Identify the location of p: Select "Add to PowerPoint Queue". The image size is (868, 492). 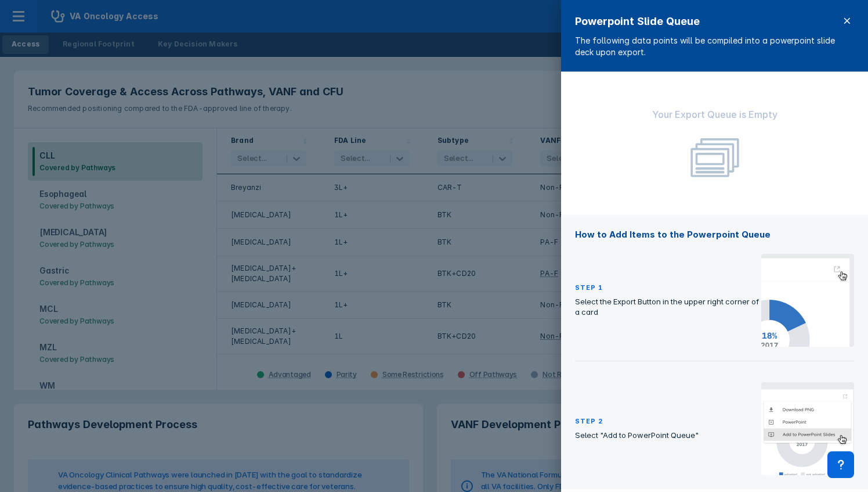
(636, 435).